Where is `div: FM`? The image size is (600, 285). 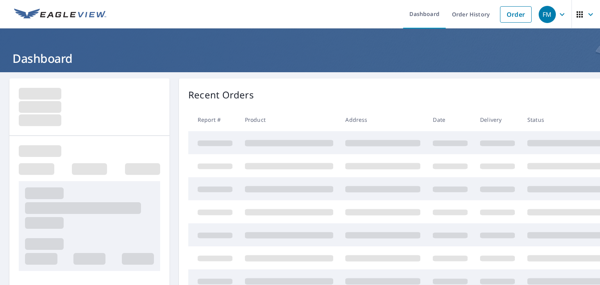 div: FM is located at coordinates (547, 14).